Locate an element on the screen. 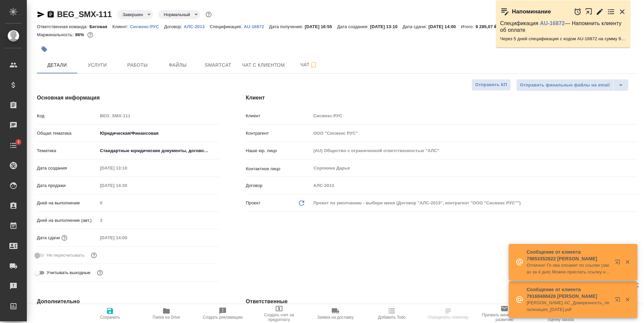 Image resolution: width=644 pixels, height=323 pixels. svg: Подписаться is located at coordinates (313, 65).